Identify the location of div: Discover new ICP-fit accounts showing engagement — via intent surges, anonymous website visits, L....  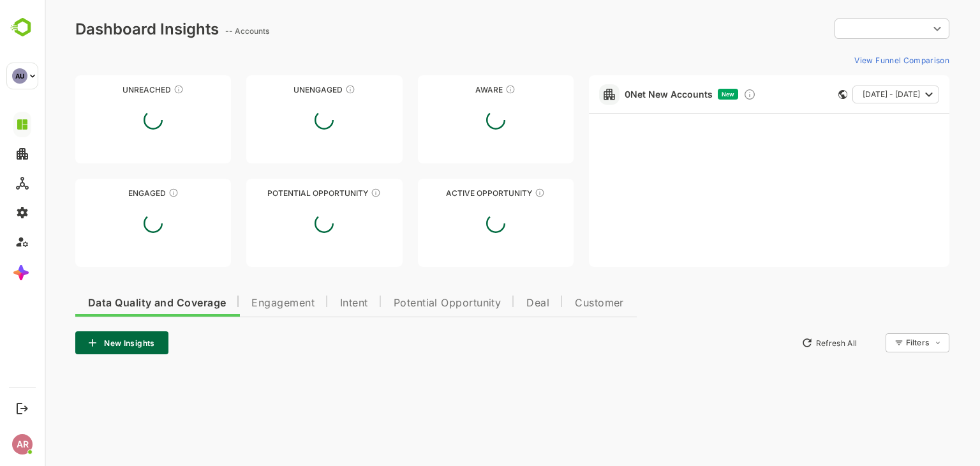
(705, 94).